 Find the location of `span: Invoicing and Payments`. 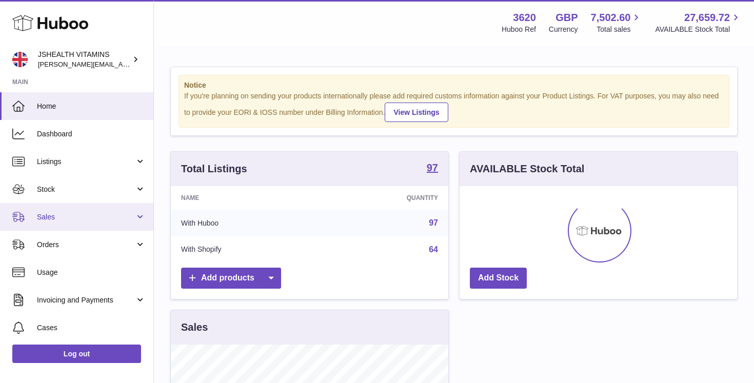

span: Invoicing and Payments is located at coordinates (86, 300).